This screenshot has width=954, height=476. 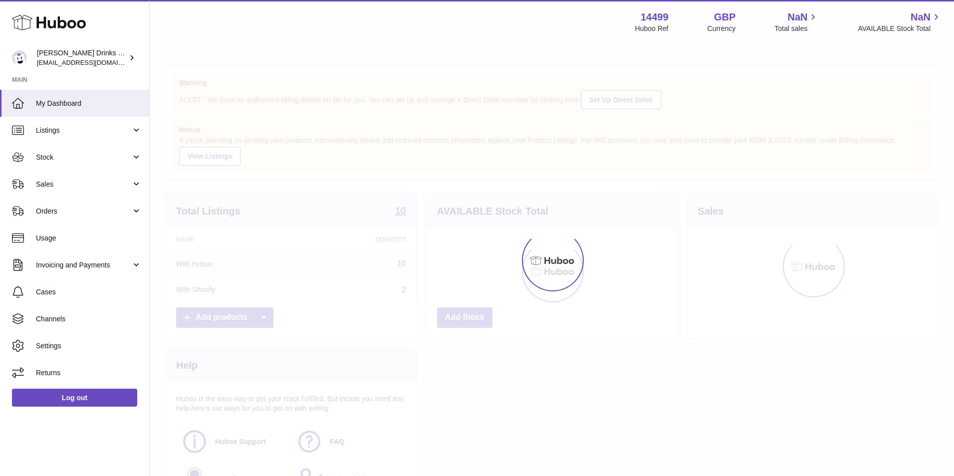 I want to click on span: AVAILABLE Stock Total, so click(x=900, y=28).